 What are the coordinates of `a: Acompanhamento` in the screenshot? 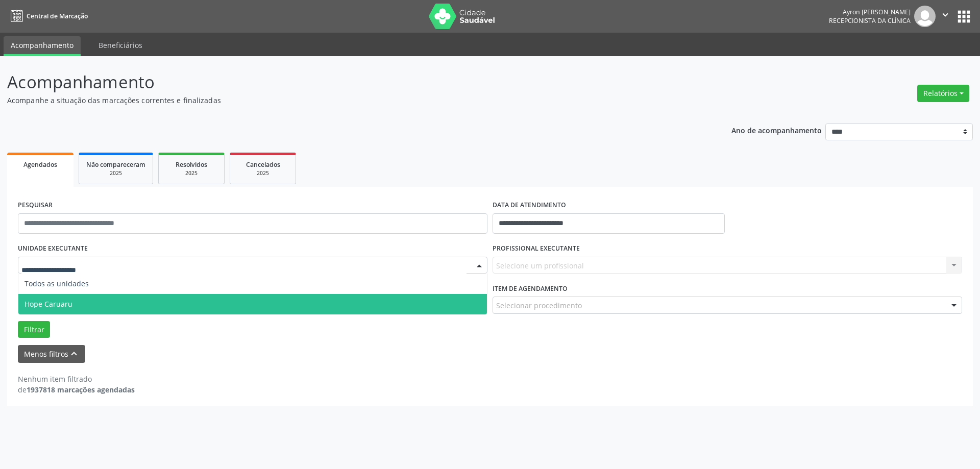 It's located at (42, 46).